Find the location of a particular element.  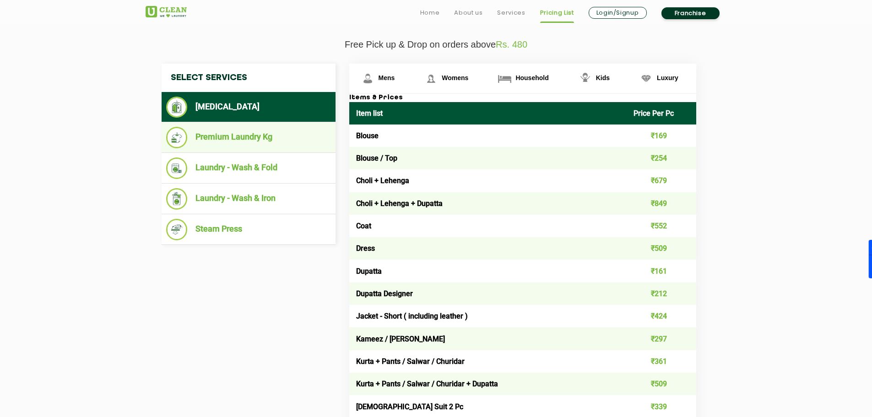

a: Login/Signup is located at coordinates (617, 13).